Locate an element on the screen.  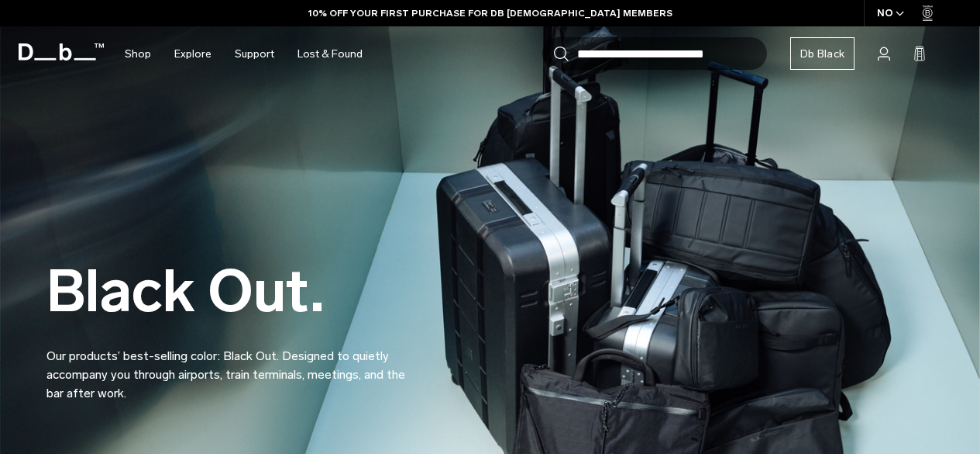
a: Lost & Found is located at coordinates (330, 54).